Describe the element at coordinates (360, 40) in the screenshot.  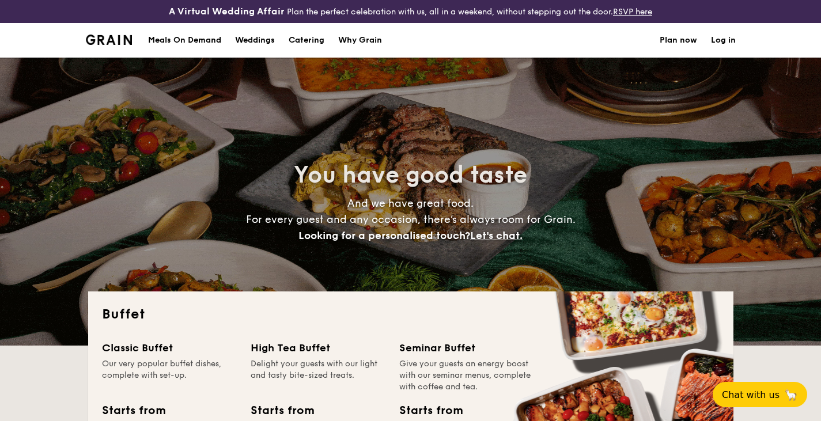
I see `div: Why Grain` at that location.